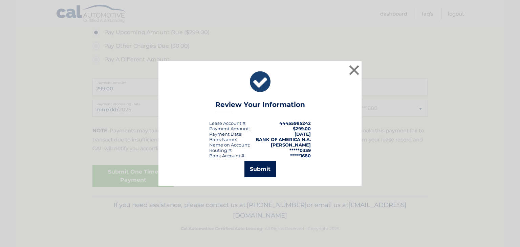 The width and height of the screenshot is (520, 247). Describe the element at coordinates (225, 134) in the screenshot. I see `span: Payment Date` at that location.